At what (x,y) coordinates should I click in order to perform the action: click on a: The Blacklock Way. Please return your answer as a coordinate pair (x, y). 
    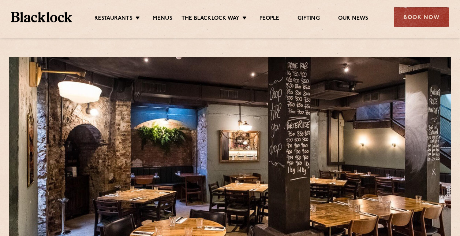
    Looking at the image, I should click on (210, 19).